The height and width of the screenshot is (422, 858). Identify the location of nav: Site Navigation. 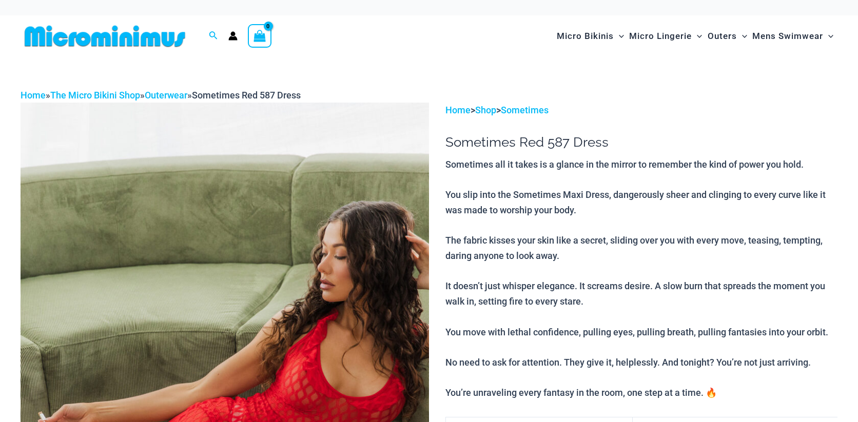
(695, 36).